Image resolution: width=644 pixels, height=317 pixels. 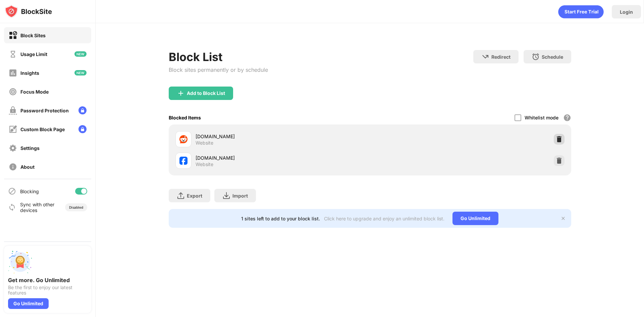 I want to click on img: blocking-icon.svg, so click(x=12, y=191).